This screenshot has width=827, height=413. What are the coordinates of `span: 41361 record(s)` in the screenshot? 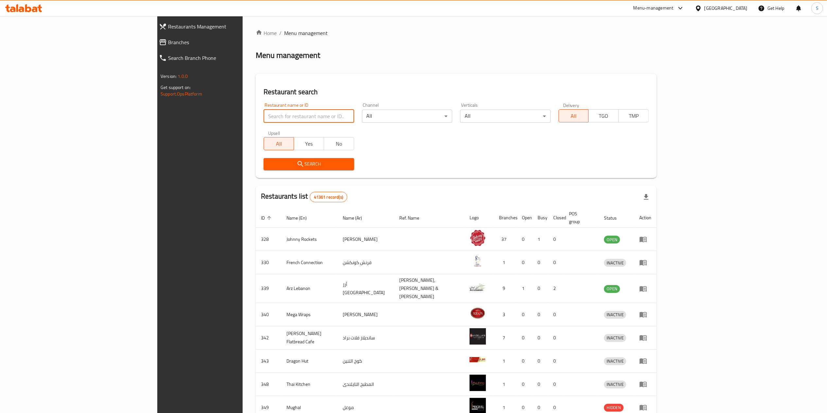 It's located at (328, 197).